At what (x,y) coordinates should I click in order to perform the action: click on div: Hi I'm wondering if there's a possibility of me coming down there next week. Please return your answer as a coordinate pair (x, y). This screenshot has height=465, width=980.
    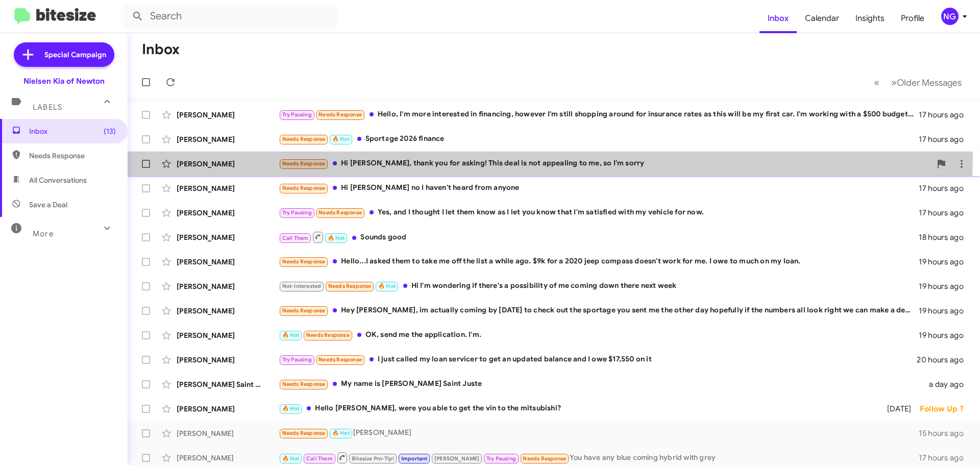
    Looking at the image, I should click on (599, 285).